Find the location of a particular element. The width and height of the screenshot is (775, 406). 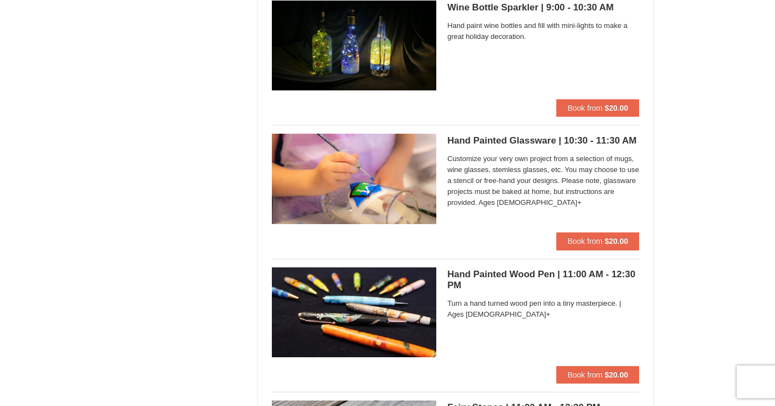

img: 6619869-1641-51665117.jpg is located at coordinates (354, 46).